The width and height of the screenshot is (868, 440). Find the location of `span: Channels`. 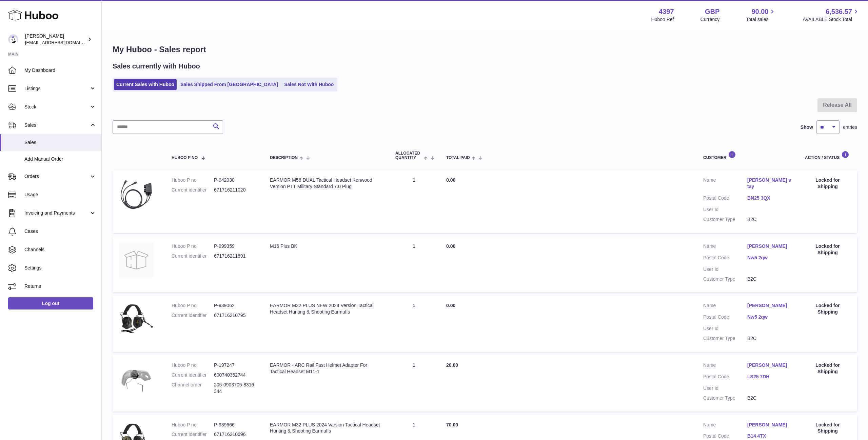

span: Channels is located at coordinates (60, 249).